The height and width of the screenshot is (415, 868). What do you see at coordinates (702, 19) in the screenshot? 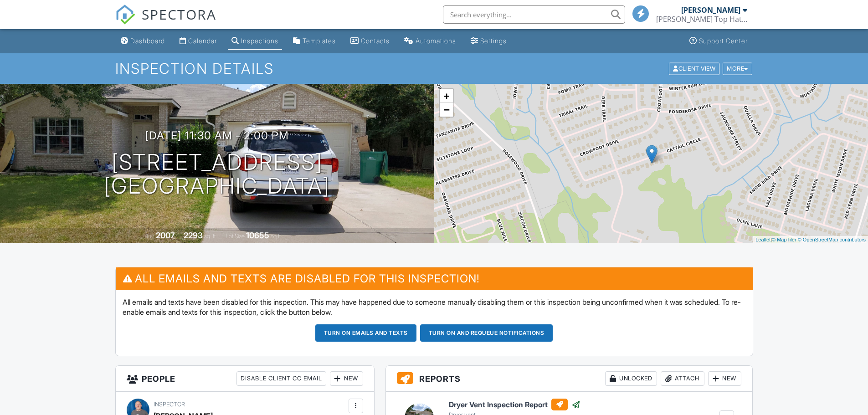
I see `div: Ables Top Hat Home Services` at bounding box center [702, 19].